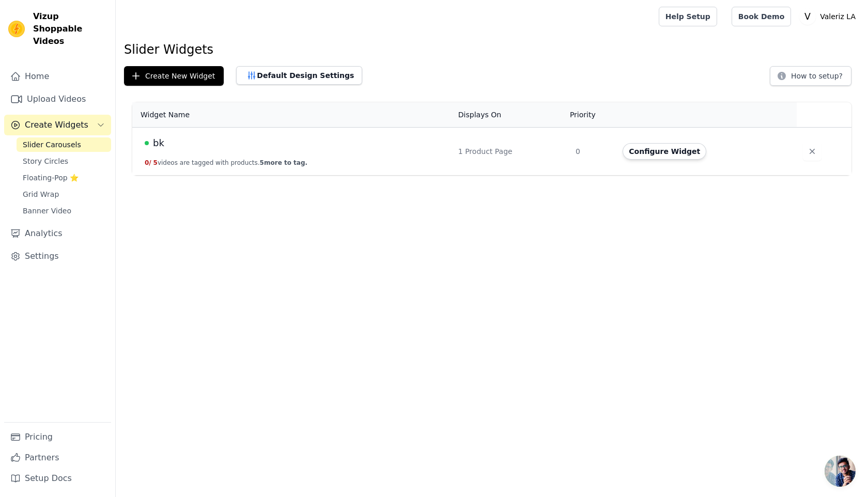 This screenshot has height=497, width=868. I want to click on span: Banner Video, so click(47, 211).